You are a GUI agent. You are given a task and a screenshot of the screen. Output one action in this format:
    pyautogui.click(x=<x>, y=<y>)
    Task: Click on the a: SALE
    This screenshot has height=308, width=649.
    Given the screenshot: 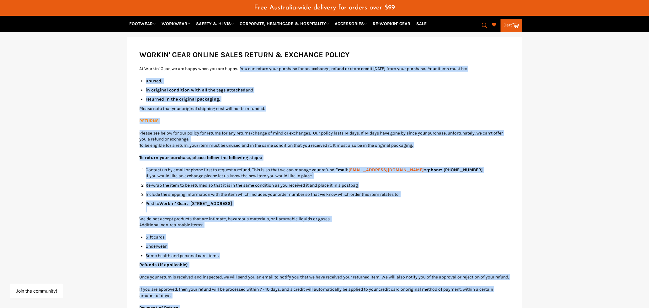 What is the action you would take?
    pyautogui.click(x=422, y=24)
    